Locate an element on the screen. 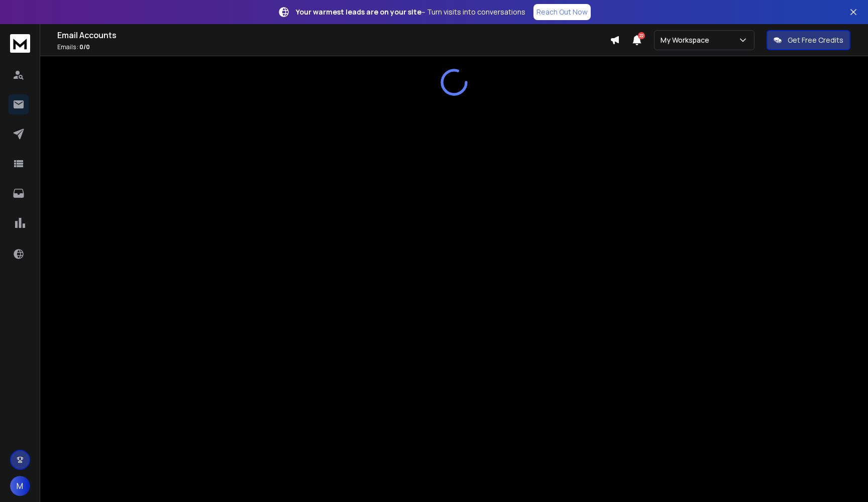  strong: Your warmest leads are on your site is located at coordinates (358, 12).